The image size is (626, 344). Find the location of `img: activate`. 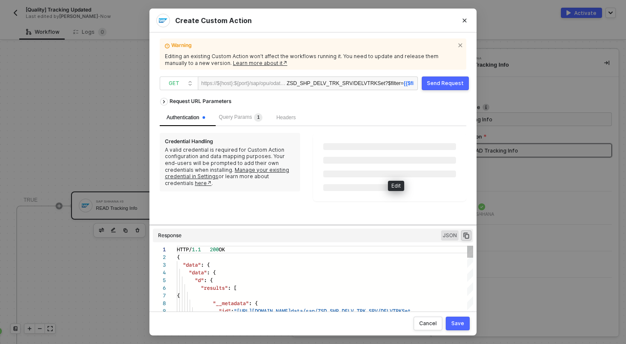

img: activate is located at coordinates (568, 13).